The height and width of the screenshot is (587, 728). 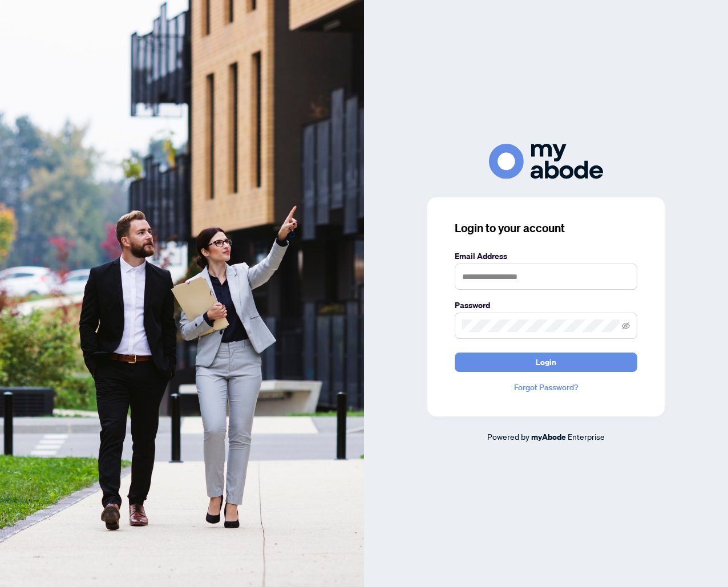 What do you see at coordinates (546, 161) in the screenshot?
I see `img: ma-logo` at bounding box center [546, 161].